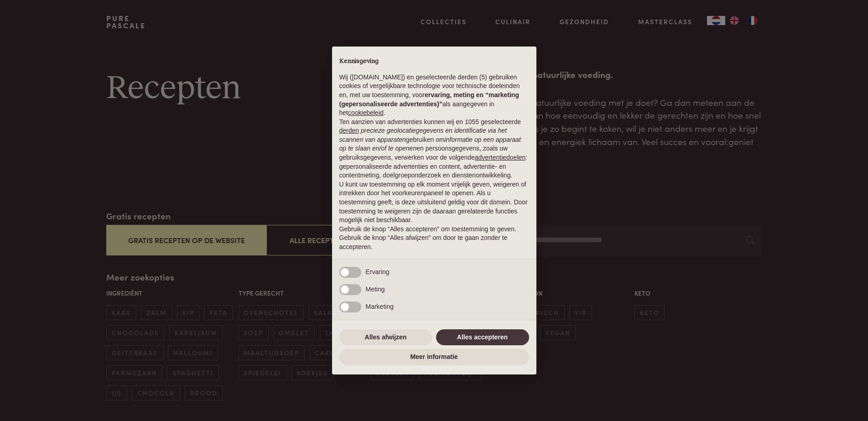 The width and height of the screenshot is (868, 421). What do you see at coordinates (434, 203) in the screenshot?
I see `p: U kunt uw toestemming op elk moment vrijelijk geven, weigeren of intrekken door het voorkeurenpan...` at bounding box center [434, 203].